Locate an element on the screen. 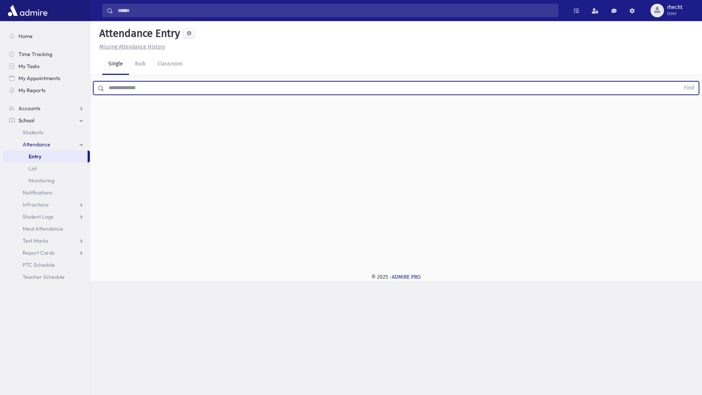 Image resolution: width=702 pixels, height=395 pixels. a: Time Tracking is located at coordinates (46, 54).